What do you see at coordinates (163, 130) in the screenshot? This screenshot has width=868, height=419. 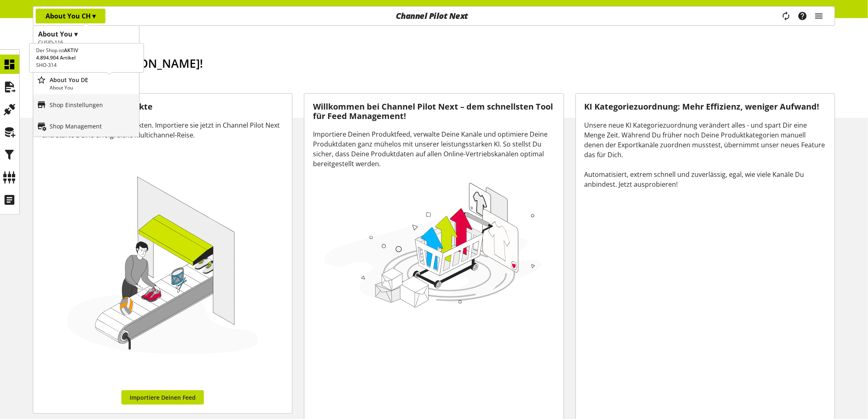 I see `div: Alles beginnt mit Deinen Produkten. Importiere sie jetzt in Channel Pilot Next und starte Deine e...` at bounding box center [163, 130].